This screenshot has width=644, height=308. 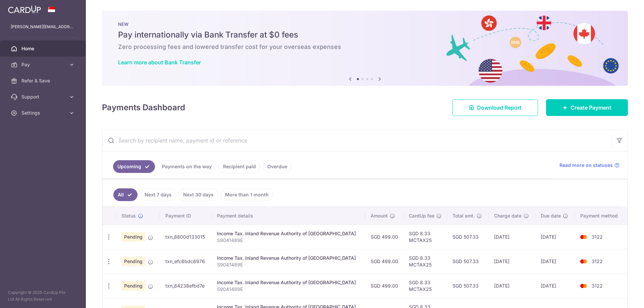 What do you see at coordinates (186, 236) in the screenshot?
I see `td: txn_8800d133015` at bounding box center [186, 236].